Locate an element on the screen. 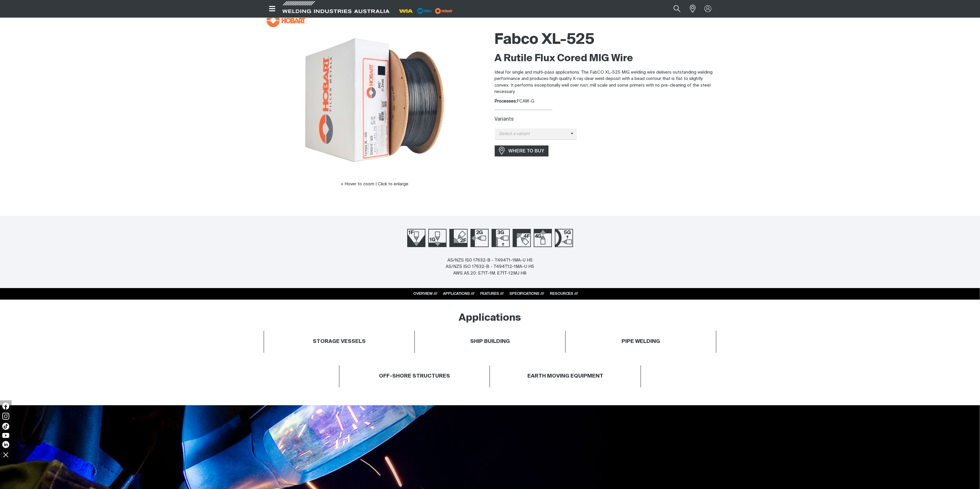 The width and height of the screenshot is (980, 489). button: Hover to zoom | Click to enlarge is located at coordinates (375, 184).